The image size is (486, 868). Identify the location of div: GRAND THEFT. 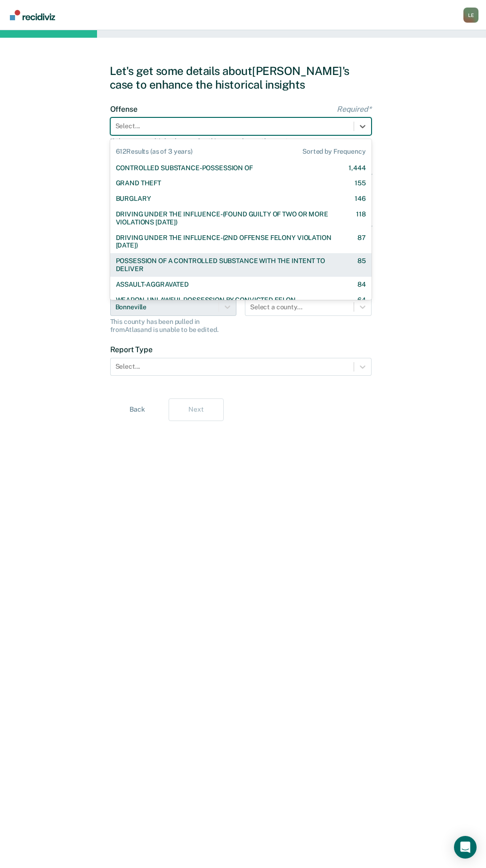
(138, 183).